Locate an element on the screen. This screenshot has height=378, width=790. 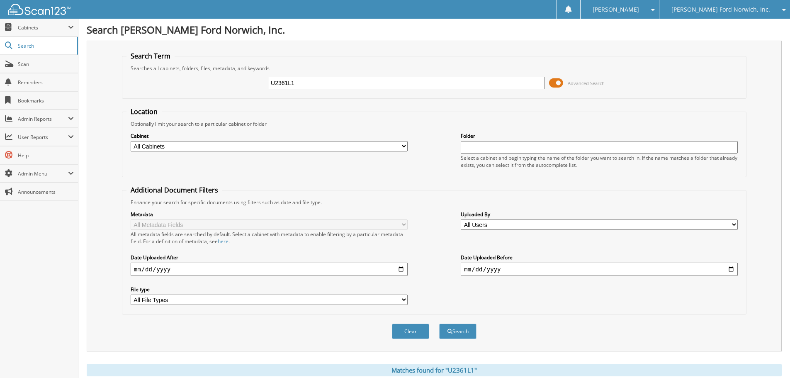
span: Admin Reports is located at coordinates (43, 119).